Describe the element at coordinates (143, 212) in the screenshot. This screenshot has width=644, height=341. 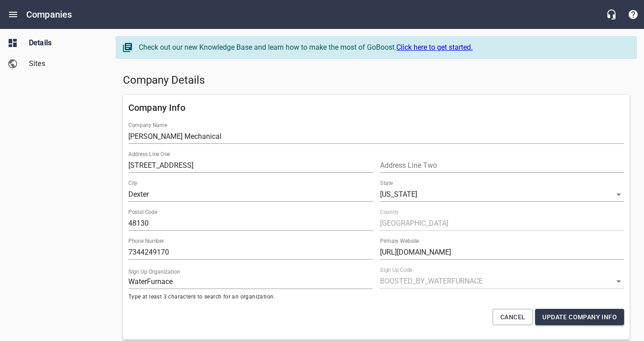
I see `label: Postal Code` at that location.